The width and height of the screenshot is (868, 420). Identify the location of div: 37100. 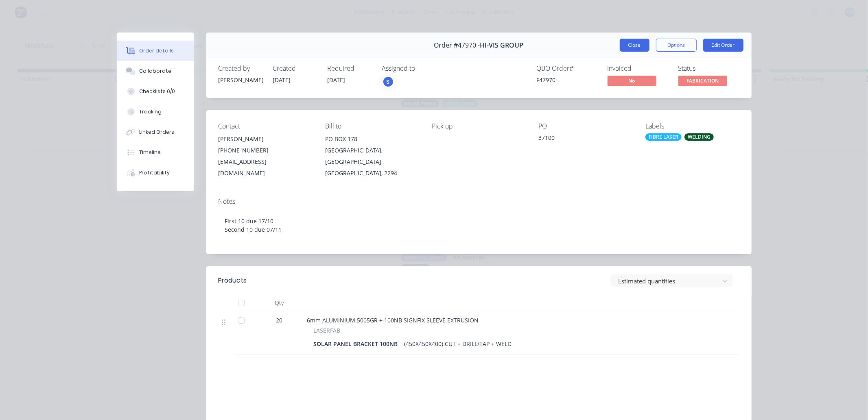
(586, 139).